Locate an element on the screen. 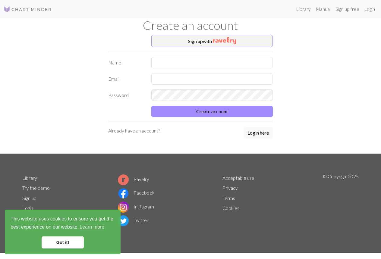 The height and width of the screenshot is (259, 381). a: Cookies is located at coordinates (231, 208).